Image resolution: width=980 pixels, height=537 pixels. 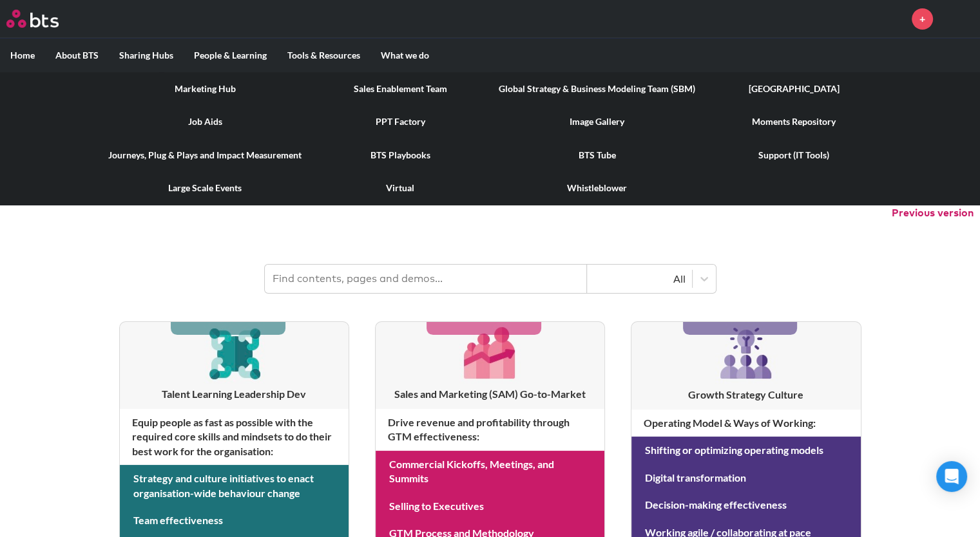 What do you see at coordinates (490, 429) in the screenshot?
I see `h4: Drive revenue and profitability through GTM effectiveness :` at bounding box center [490, 429].